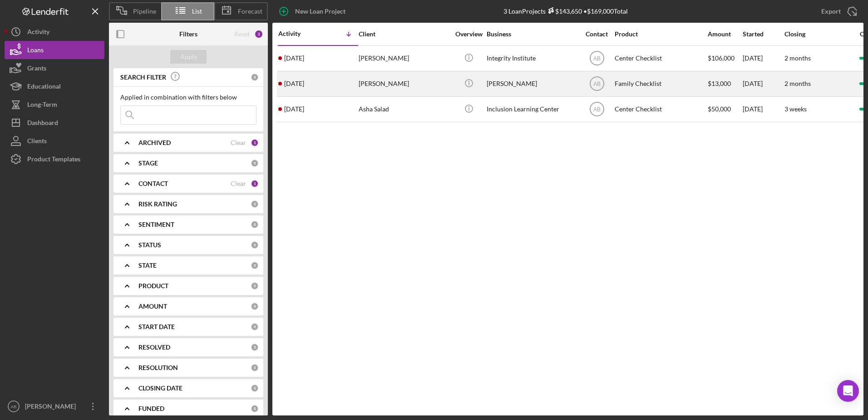  What do you see at coordinates (54, 86) in the screenshot?
I see `button: Educational` at bounding box center [54, 86].